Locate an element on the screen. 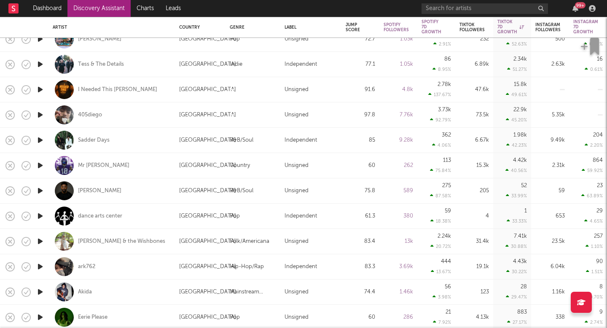 The width and height of the screenshot is (607, 328). div: 500 is located at coordinates (550, 39).